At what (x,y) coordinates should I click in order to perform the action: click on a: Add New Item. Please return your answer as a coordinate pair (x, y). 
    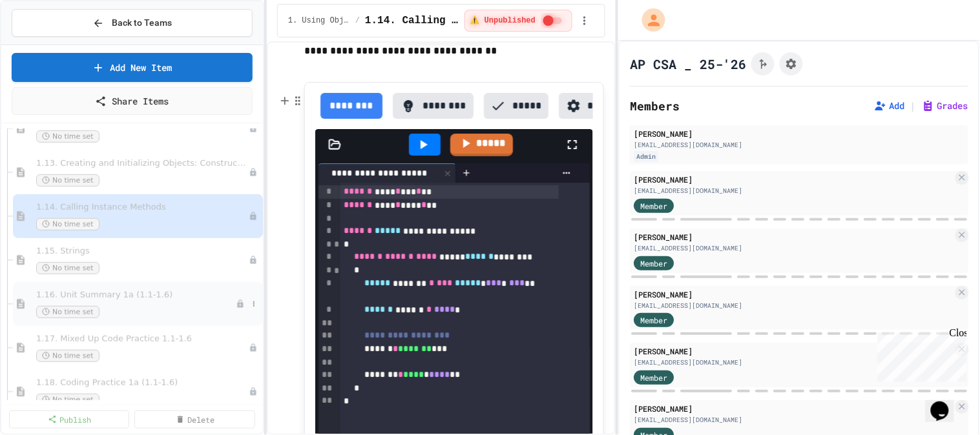
    Looking at the image, I should click on (132, 67).